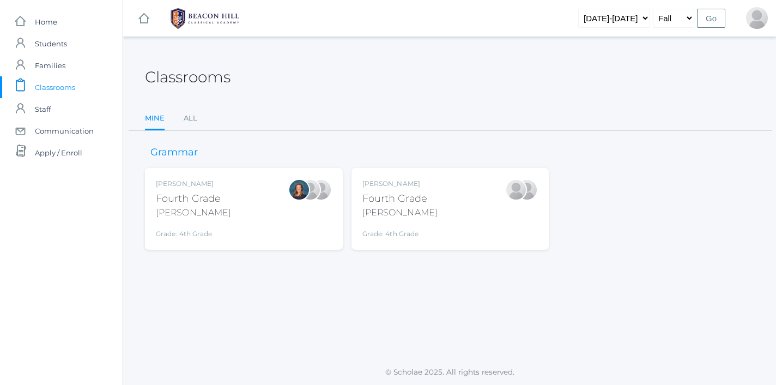  What do you see at coordinates (55, 87) in the screenshot?
I see `span: Classrooms` at bounding box center [55, 87].